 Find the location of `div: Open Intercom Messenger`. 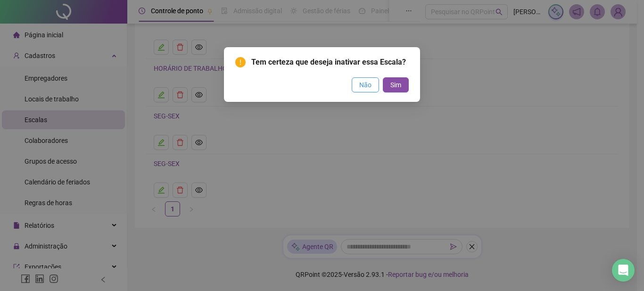

div: Open Intercom Messenger is located at coordinates (623, 270).